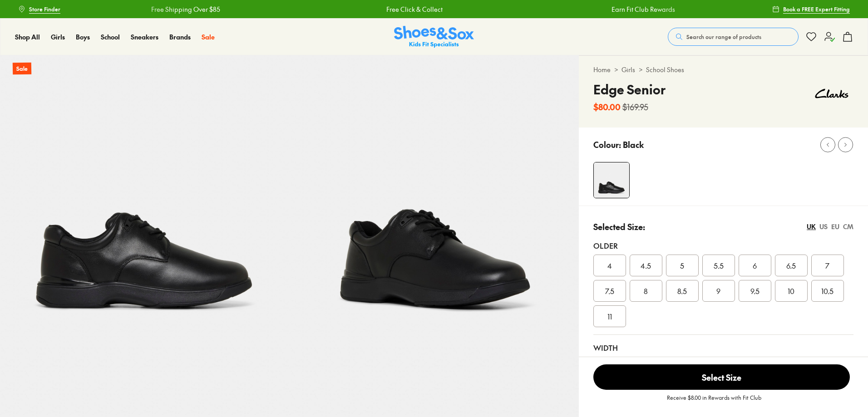 The height and width of the screenshot is (417, 868). What do you see at coordinates (629, 89) in the screenshot?
I see `h4: Edge Senior` at bounding box center [629, 89].